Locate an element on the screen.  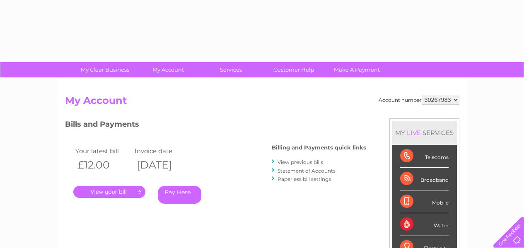
td: Your latest bill is located at coordinates (103, 151).